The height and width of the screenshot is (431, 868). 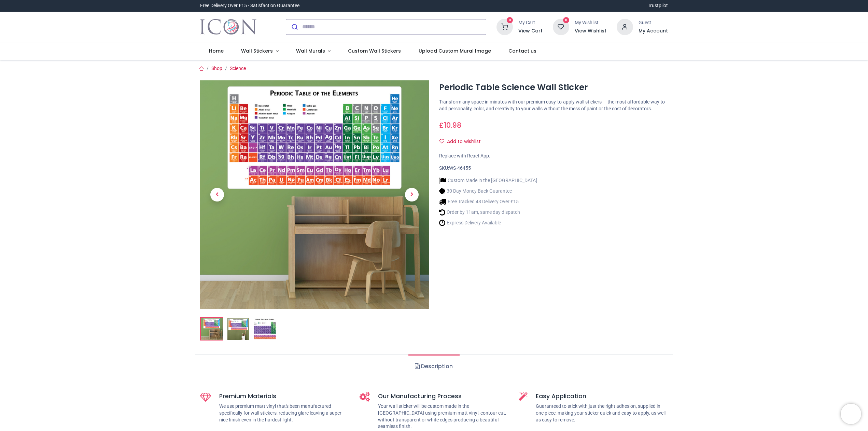 What do you see at coordinates (412, 194) in the screenshot?
I see `a: Next` at bounding box center [412, 194].